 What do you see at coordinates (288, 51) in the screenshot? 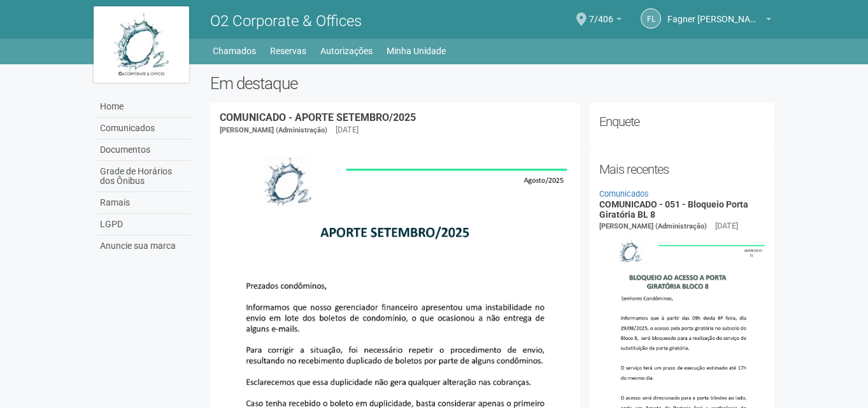
I see `a: Reservas` at bounding box center [288, 51].